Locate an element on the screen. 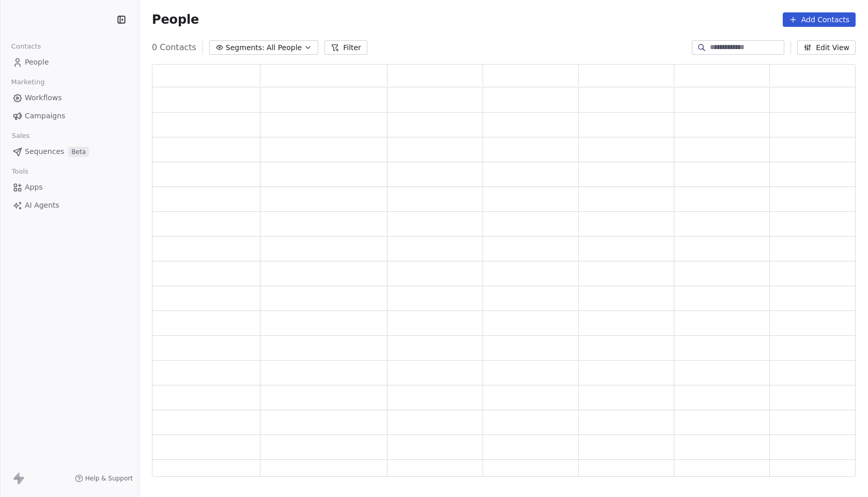 The image size is (868, 497). a: Campaigns is located at coordinates (69, 116).